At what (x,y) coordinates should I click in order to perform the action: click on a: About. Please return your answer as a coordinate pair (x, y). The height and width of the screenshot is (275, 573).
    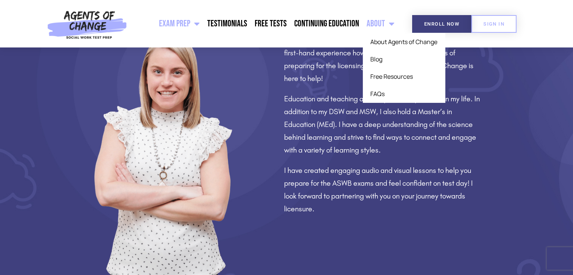
    Looking at the image, I should click on (380, 24).